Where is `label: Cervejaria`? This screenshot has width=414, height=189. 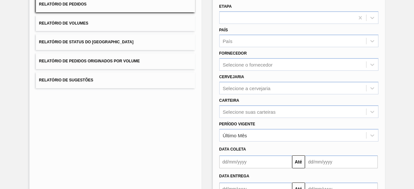
label: Cervejaria is located at coordinates (232, 77).